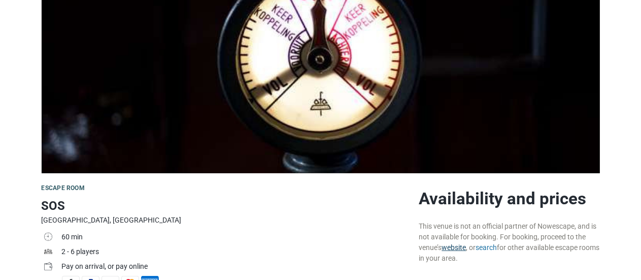 The image size is (641, 280). I want to click on div: This venue is not an official partner of Nowescape, and is not available for booking. For booking..., so click(510, 242).